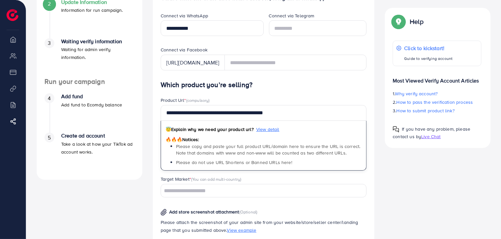  I want to click on p: Please attach the screenshot of your admin site from your website/store/seller center/landing pag..., so click(264, 226).